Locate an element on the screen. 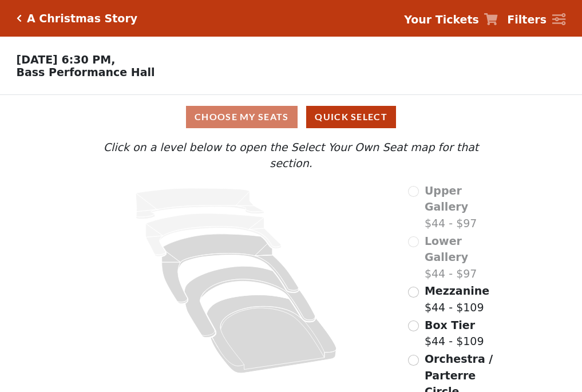 The height and width of the screenshot is (392, 582). strong: Filters is located at coordinates (527, 19).